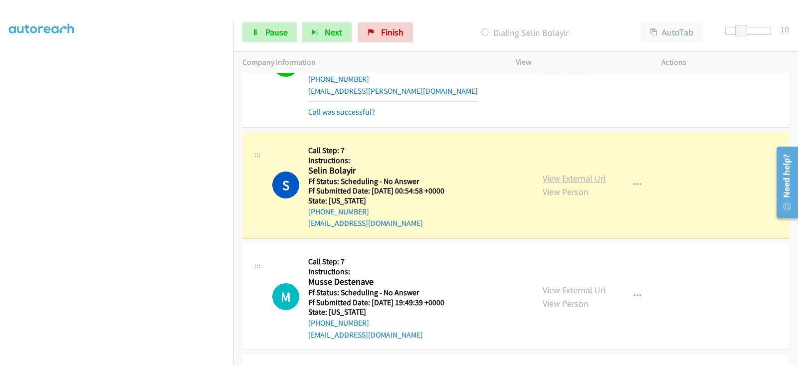 The image size is (798, 365). I want to click on div: Open Resource Center, so click(18, 39).